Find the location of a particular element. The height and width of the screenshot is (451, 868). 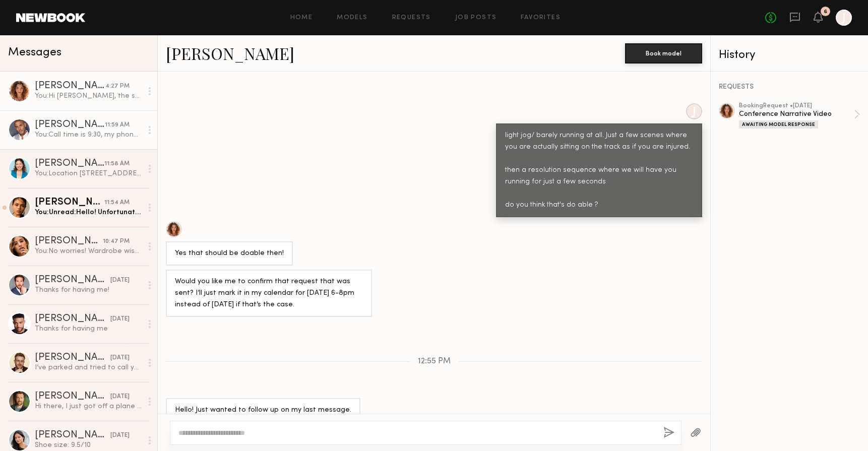

a: J is located at coordinates (844, 18).